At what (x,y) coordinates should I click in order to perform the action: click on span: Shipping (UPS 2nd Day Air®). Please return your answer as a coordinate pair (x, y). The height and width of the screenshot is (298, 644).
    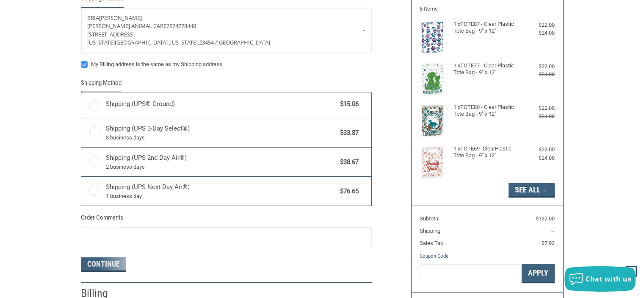
    Looking at the image, I should click on (221, 161).